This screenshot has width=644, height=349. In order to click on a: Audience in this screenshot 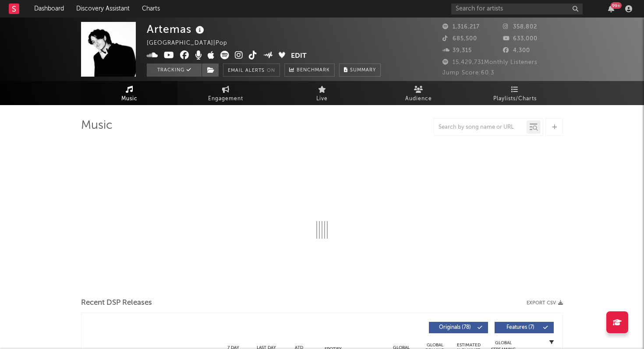, I will do `click(419, 93)`.